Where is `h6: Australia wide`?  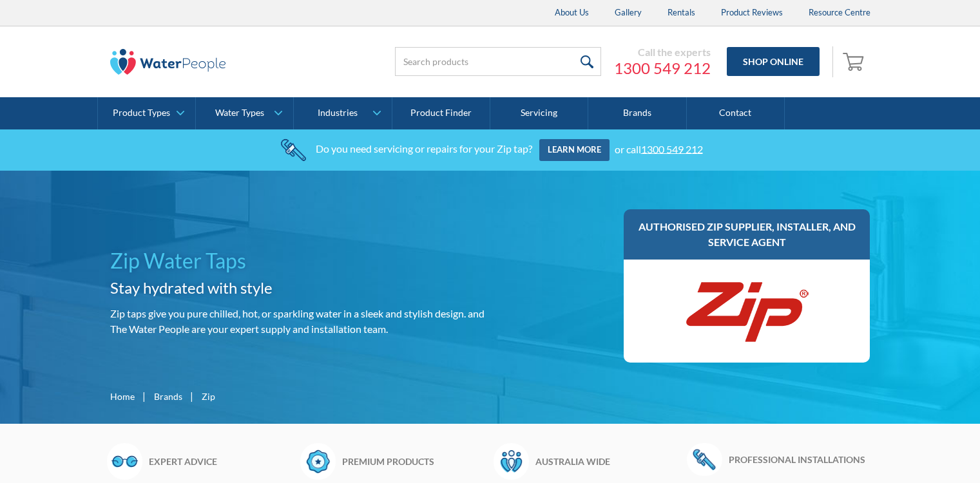
h6: Australia wide is located at coordinates (608, 461).